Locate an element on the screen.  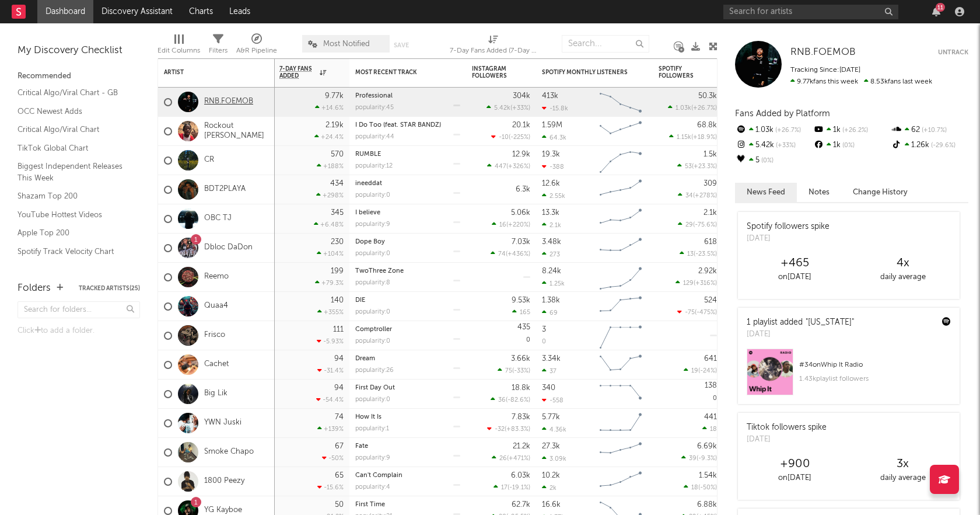
a: Fate is located at coordinates (362, 446).